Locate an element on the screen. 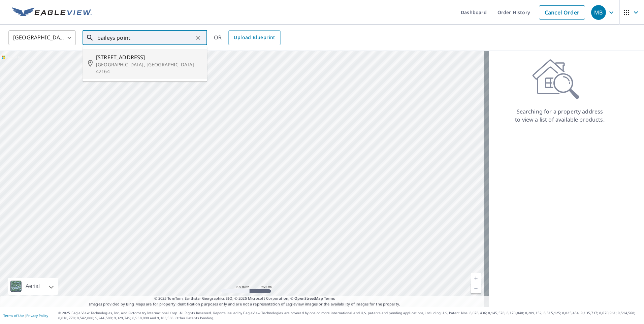  a: Cancel Order is located at coordinates (562, 13).